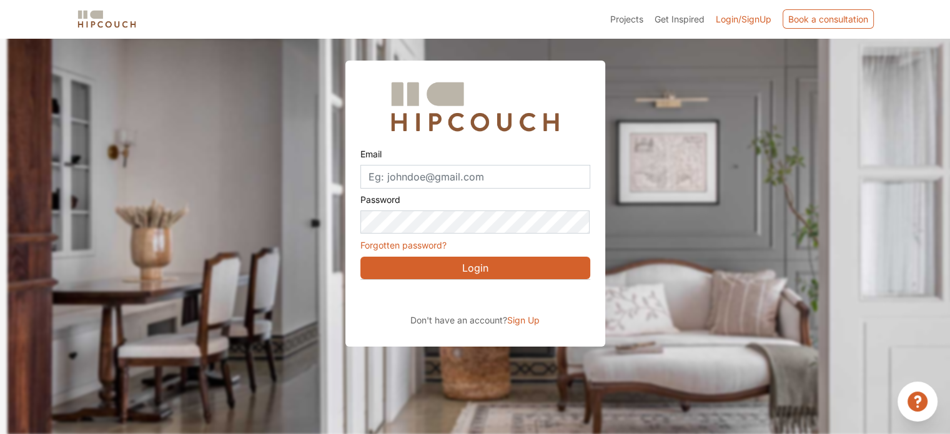 Image resolution: width=950 pixels, height=434 pixels. What do you see at coordinates (476, 177) in the screenshot?
I see `input: Eg: johndoe@gmail.com` at bounding box center [476, 177].